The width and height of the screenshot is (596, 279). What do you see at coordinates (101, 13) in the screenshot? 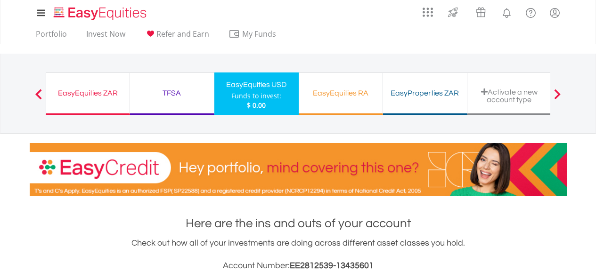
I see `img: EasyEquities_Logo.png` at bounding box center [101, 13].